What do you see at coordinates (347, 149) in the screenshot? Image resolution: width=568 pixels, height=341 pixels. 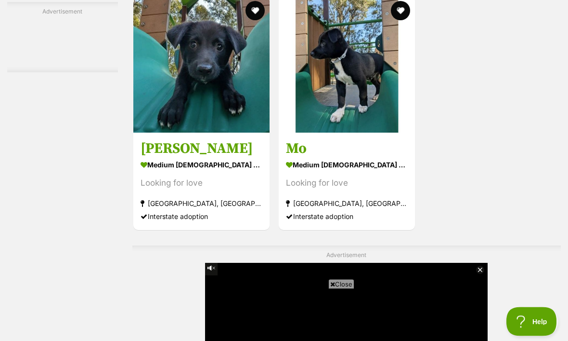 I see `h3: Mo` at bounding box center [347, 149].